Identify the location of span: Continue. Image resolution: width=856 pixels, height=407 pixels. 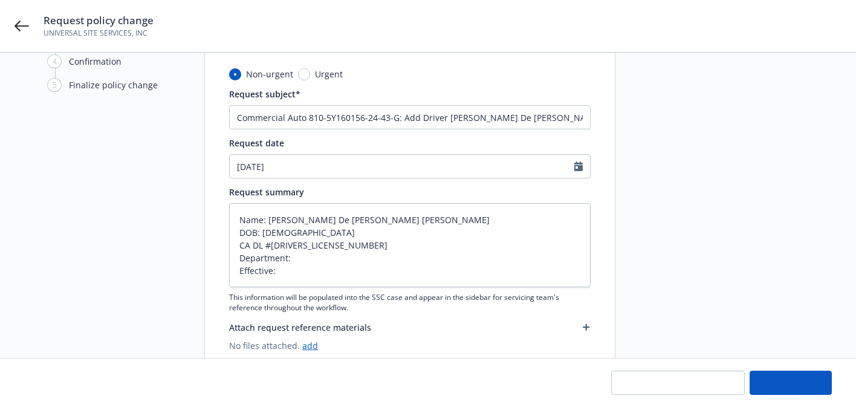
(791, 382).